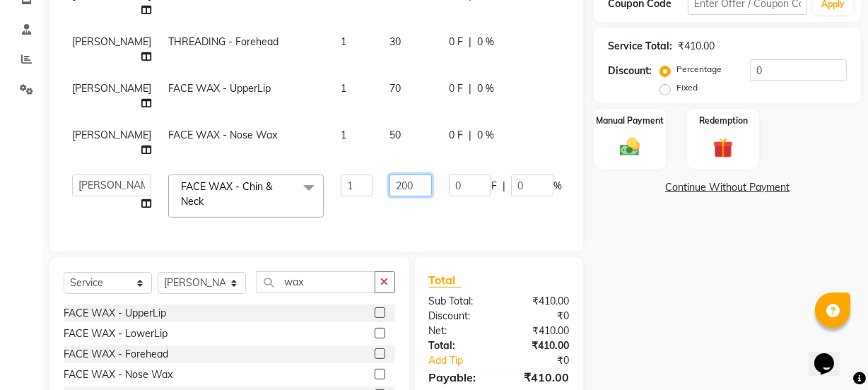  I want to click on span: 70, so click(395, 88).